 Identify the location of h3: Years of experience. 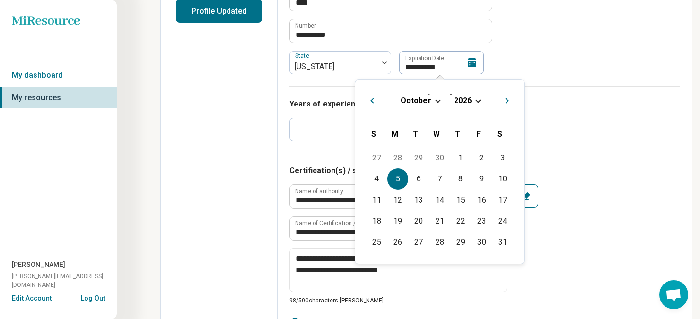
(485, 104).